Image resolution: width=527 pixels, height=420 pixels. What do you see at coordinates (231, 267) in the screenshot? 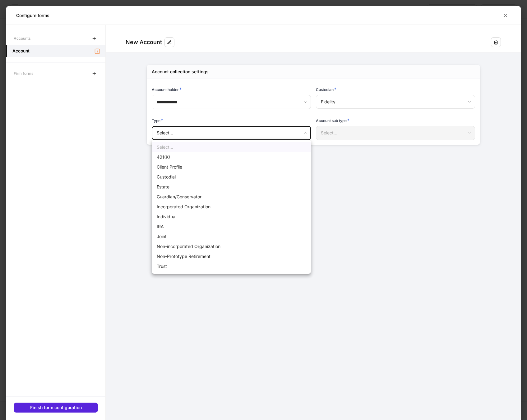
I see `li: Trust` at bounding box center [231, 267].